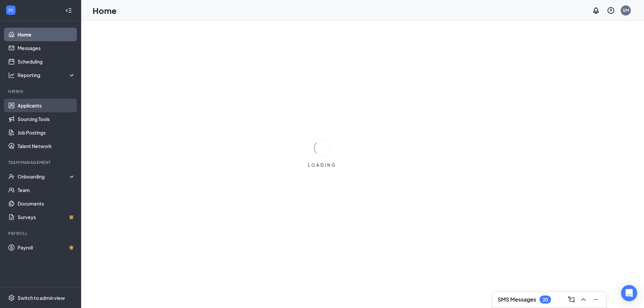 The height and width of the screenshot is (308, 644). Describe the element at coordinates (69, 11) in the screenshot. I see `svg: Collapse` at that location.